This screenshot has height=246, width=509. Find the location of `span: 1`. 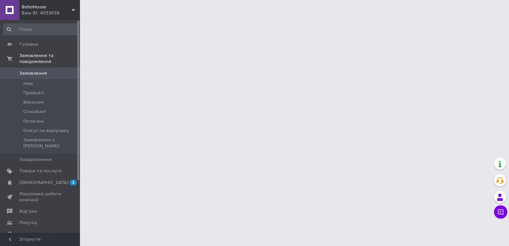

span: 1 is located at coordinates (73, 182).